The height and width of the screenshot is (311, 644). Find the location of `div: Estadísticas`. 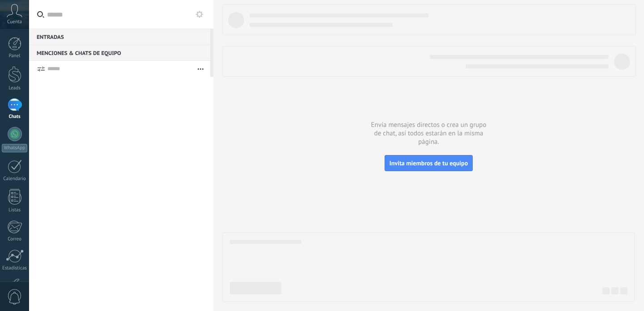

div: Estadísticas is located at coordinates (15, 268).